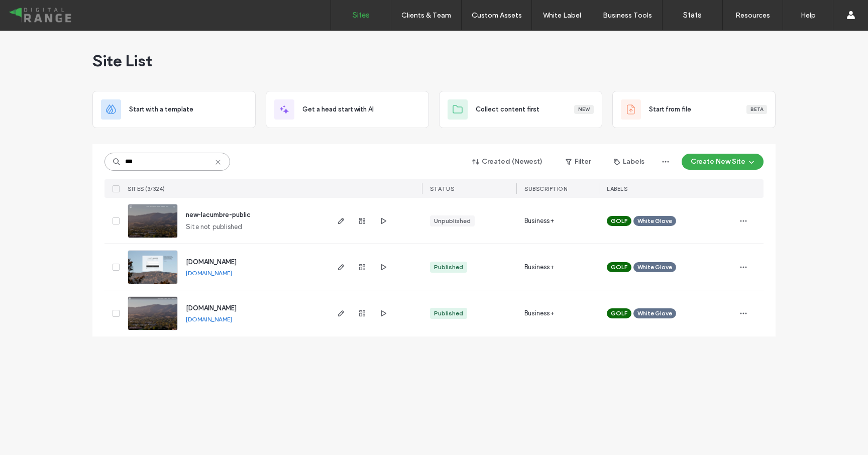  I want to click on button: Labels, so click(629, 162).